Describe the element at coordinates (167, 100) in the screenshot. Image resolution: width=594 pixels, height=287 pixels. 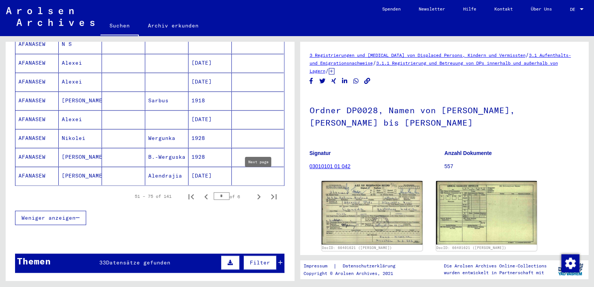
I see `mat-cell: Sarbus` at that location.